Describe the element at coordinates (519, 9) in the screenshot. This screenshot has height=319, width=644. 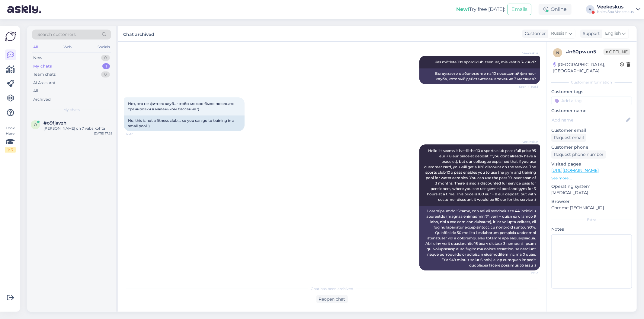
I see `button: Emails` at that location.